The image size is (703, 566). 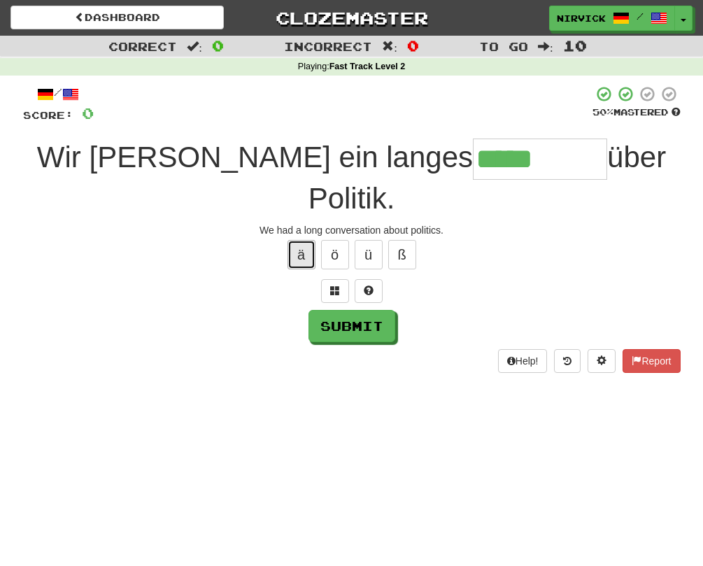 What do you see at coordinates (301, 254) in the screenshot?
I see `button: ä` at bounding box center [301, 254].